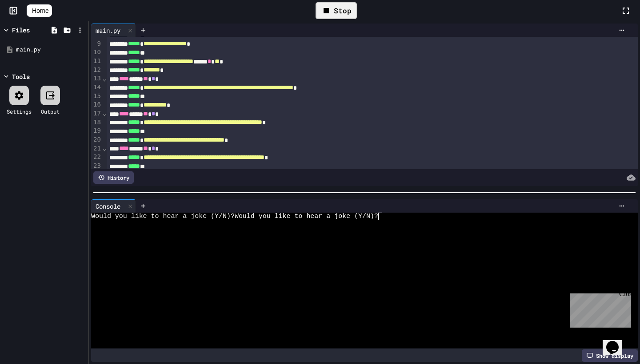 Image resolution: width=640 pixels, height=364 pixels. What do you see at coordinates (336, 11) in the screenshot?
I see `div: Stop` at bounding box center [336, 11].